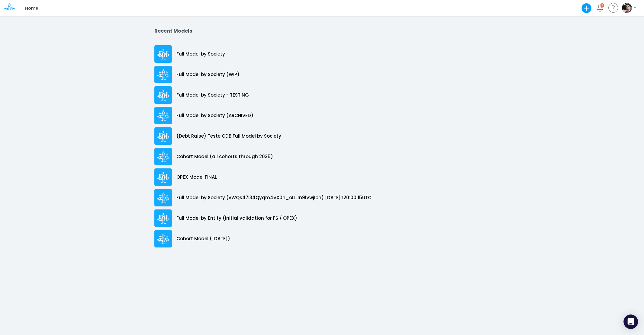 The height and width of the screenshot is (335, 644). What do you see at coordinates (322, 156) in the screenshot?
I see `a: Cohort Model (all cohorts through 2035)` at bounding box center [322, 156].